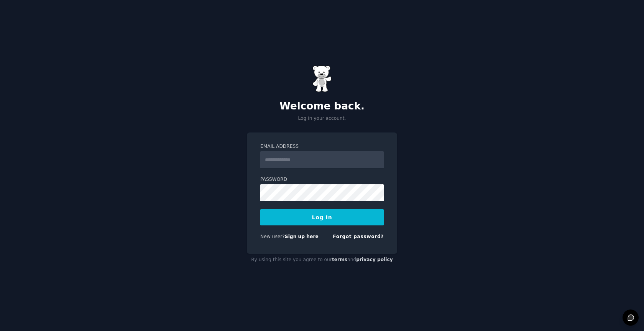  I want to click on span: New user?, so click(273, 236).